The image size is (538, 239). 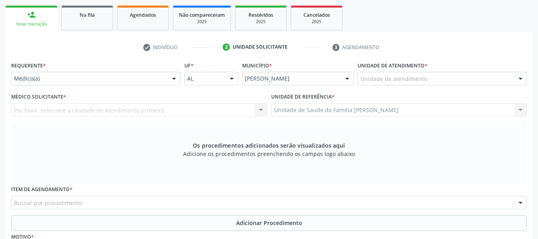 I want to click on span: Os procedimentos adicionados serão visualizados aqui, so click(x=269, y=145).